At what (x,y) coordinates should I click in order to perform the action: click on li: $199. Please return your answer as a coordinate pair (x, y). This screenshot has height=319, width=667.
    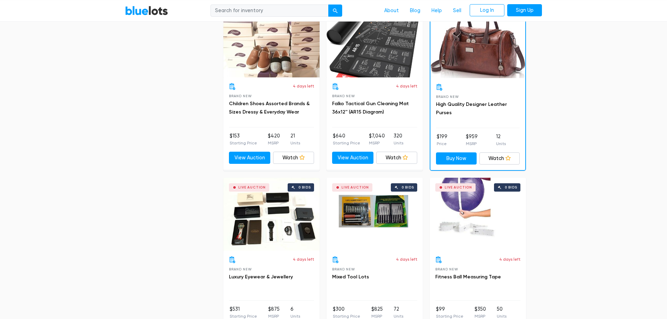
    Looking at the image, I should click on (442, 140).